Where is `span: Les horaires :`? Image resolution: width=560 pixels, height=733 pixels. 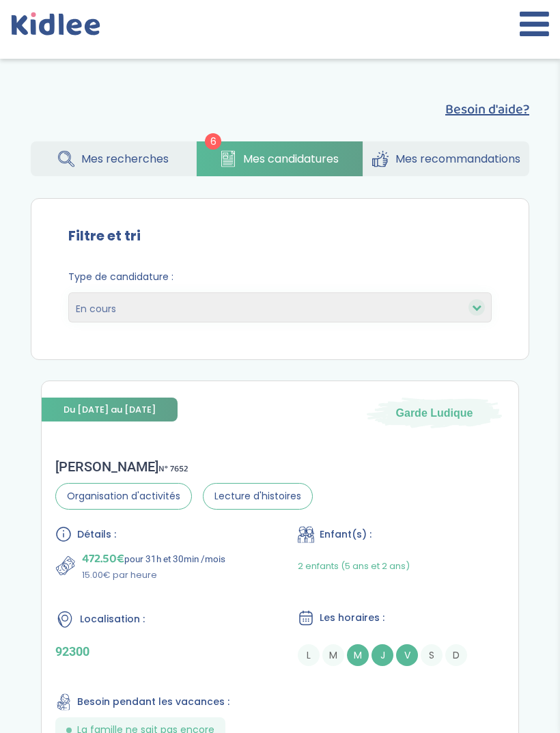
span: Les horaires : is located at coordinates (351, 618).